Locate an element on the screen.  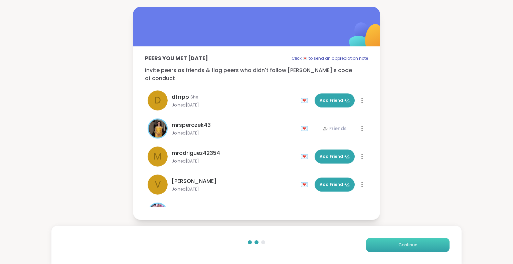
button: Continue is located at coordinates (408, 245).